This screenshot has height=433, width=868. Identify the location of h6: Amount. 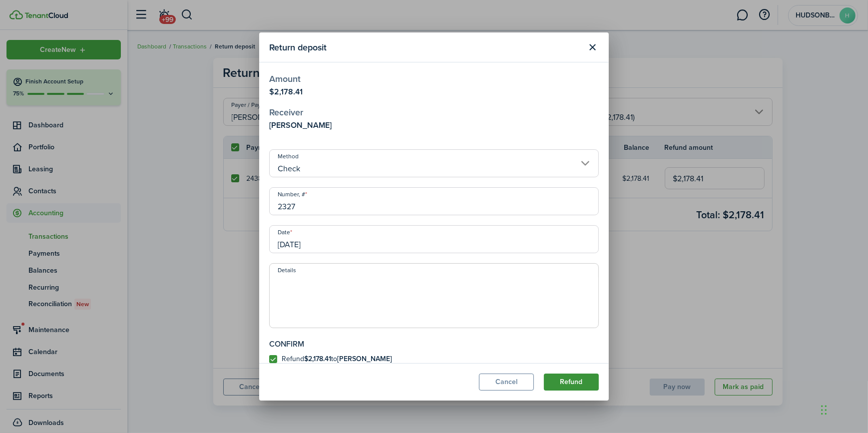
(434, 79).